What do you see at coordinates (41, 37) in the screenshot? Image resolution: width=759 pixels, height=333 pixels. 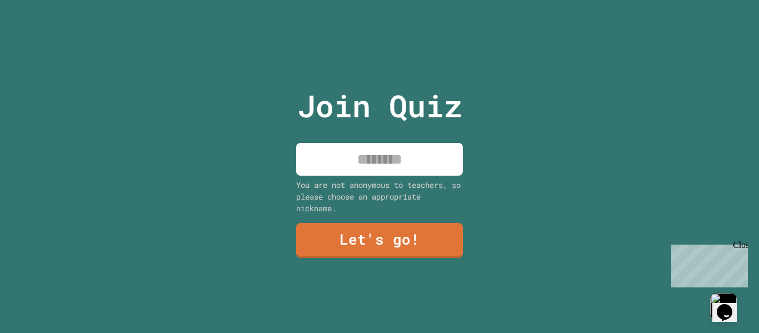 I see `div: Chat with us now!Close` at bounding box center [41, 37].